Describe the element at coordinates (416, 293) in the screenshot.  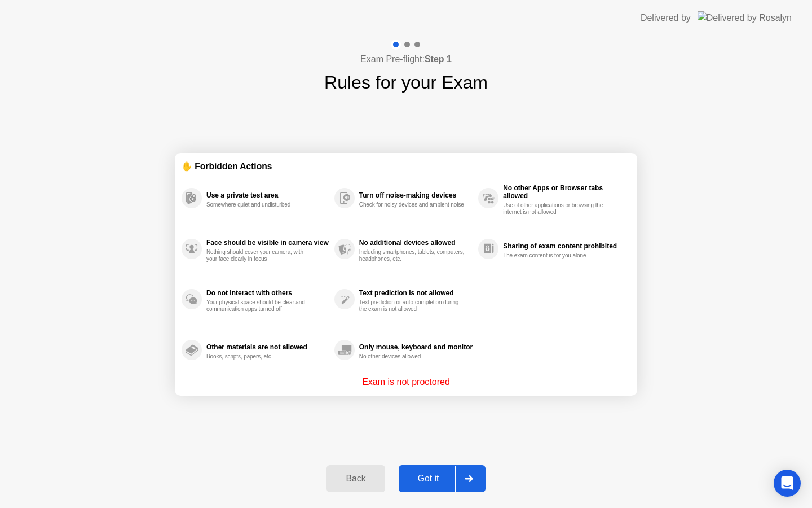
I see `div: Text prediction is not allowed` at that location.